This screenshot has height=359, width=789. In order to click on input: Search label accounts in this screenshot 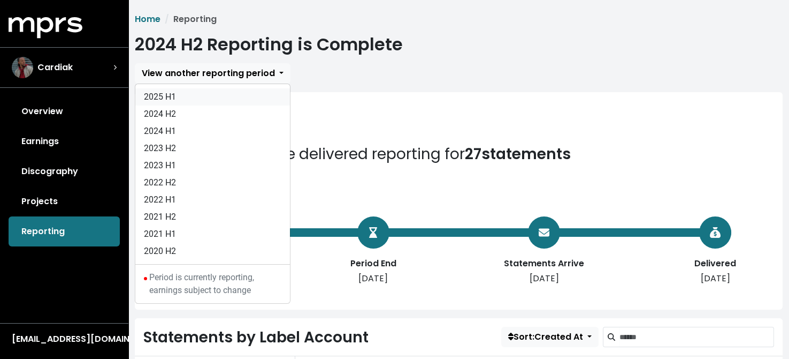, I will do `click(697, 337)`.